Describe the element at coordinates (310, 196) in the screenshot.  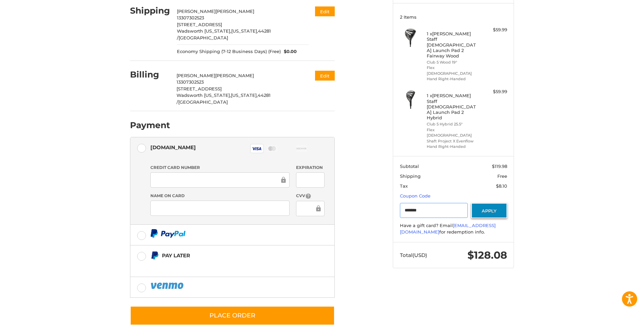
I see `label: CVV` at that location.